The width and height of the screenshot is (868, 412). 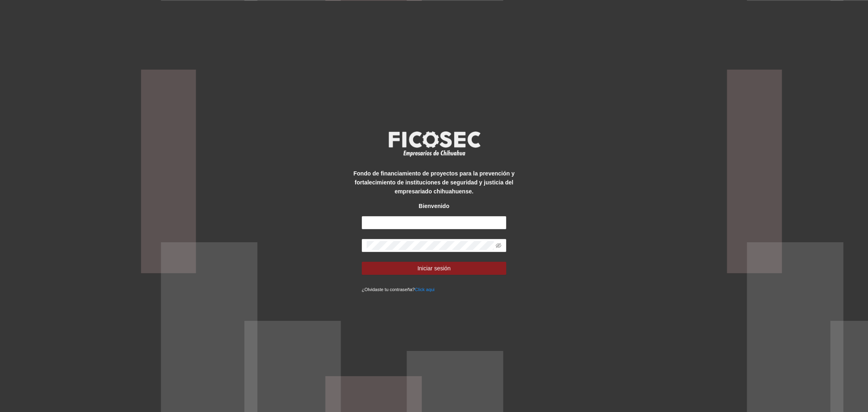 What do you see at coordinates (434, 206) in the screenshot?
I see `strong: Bienvenido` at bounding box center [434, 206].